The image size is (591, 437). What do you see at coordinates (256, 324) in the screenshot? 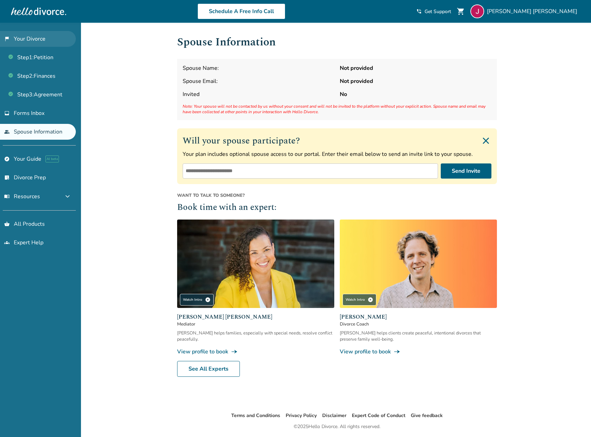
I see `span: Mediator` at bounding box center [256, 324].